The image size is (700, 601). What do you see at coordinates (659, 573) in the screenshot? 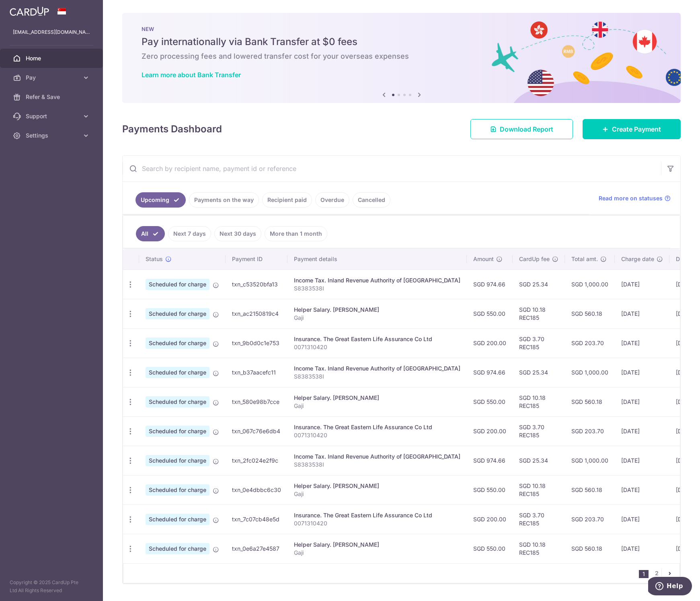
I see `nav: pager` at bounding box center [659, 573].